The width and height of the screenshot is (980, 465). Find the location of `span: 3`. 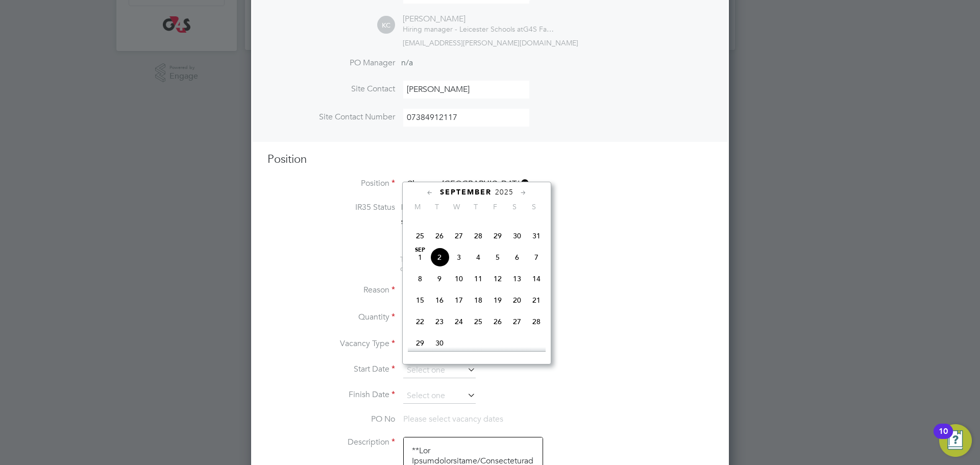

span: 3 is located at coordinates (459, 257).